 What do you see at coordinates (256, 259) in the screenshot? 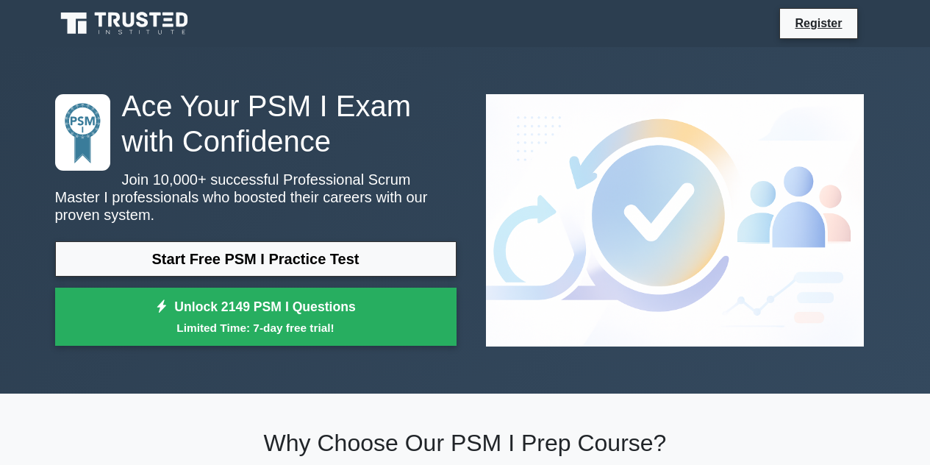
I see `a: Start Free PSM I Practice Test` at bounding box center [256, 259].